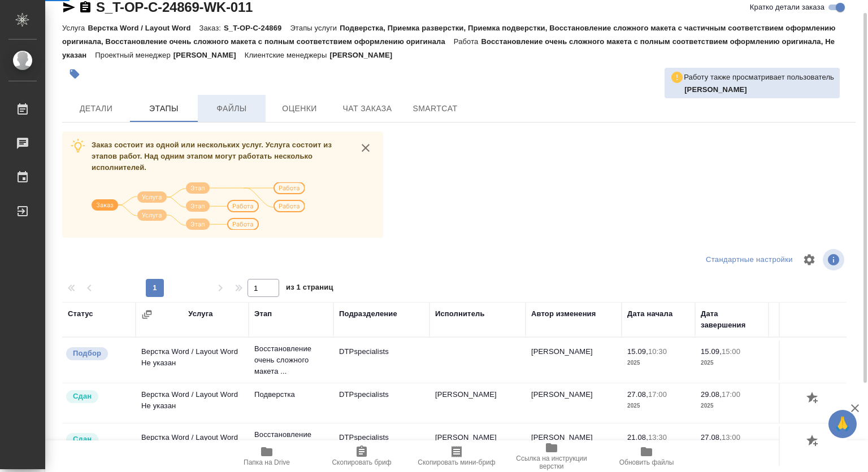 The width and height of the screenshot is (868, 472). What do you see at coordinates (75, 27) in the screenshot?
I see `p: Услуга` at bounding box center [75, 27].